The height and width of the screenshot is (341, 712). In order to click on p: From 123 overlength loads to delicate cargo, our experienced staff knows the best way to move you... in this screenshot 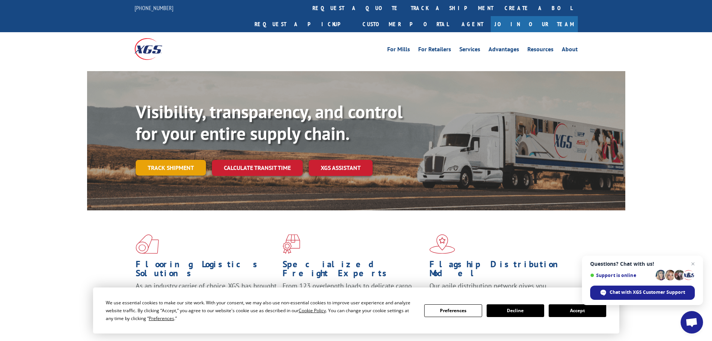, I will do `click(353, 298)`.